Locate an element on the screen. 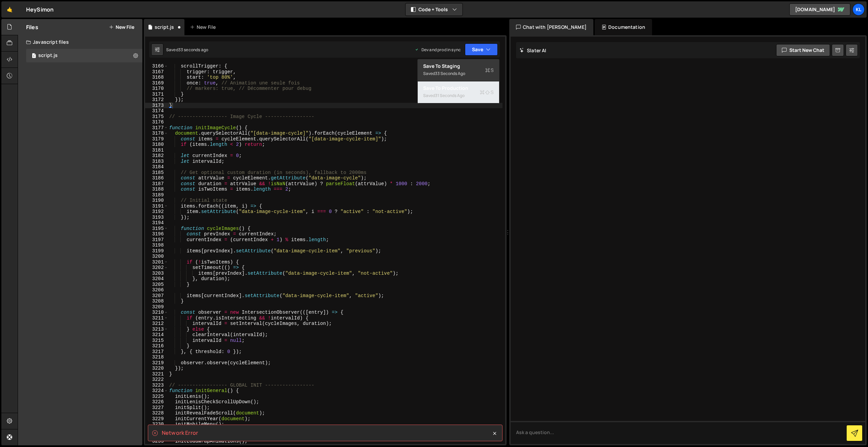  div: 3195 is located at coordinates (156, 228).